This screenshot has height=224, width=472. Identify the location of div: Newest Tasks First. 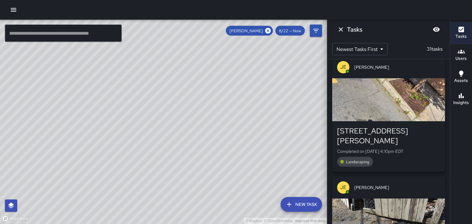
(359, 49).